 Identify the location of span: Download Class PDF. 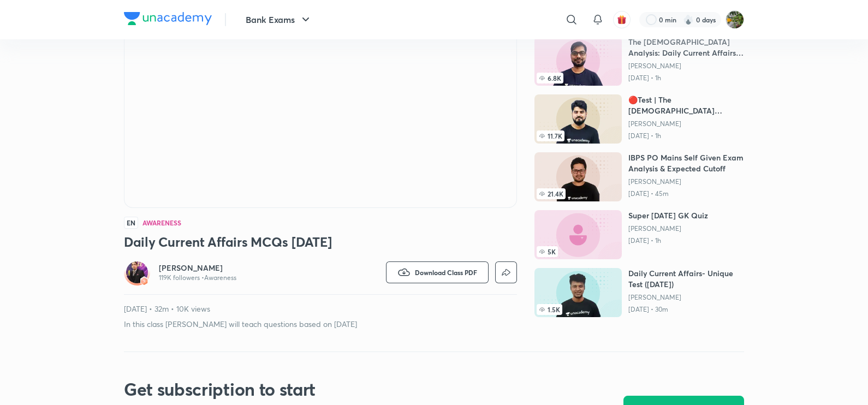
(446, 272).